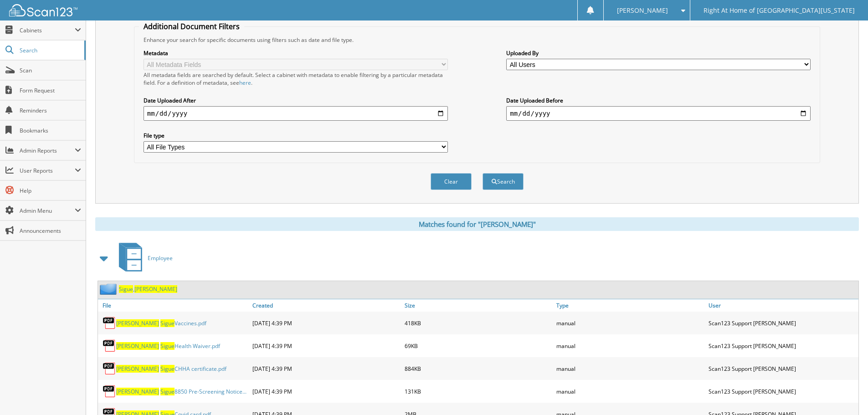  What do you see at coordinates (630, 305) in the screenshot?
I see `a: Type` at bounding box center [630, 305].